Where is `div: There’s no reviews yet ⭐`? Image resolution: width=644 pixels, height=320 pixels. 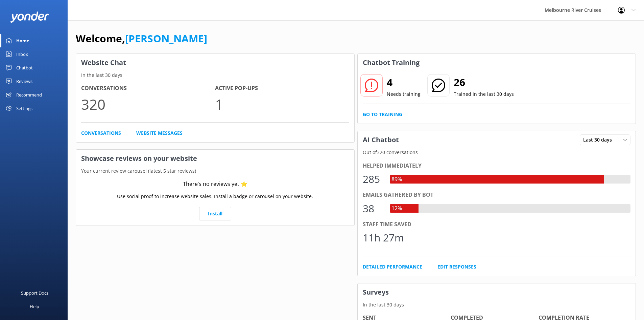
div: There’s no reviews yet ⭐ is located at coordinates (215, 184).